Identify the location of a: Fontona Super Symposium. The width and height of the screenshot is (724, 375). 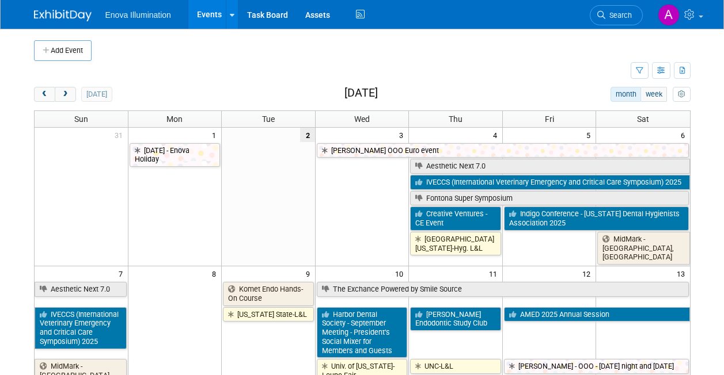
(549, 199).